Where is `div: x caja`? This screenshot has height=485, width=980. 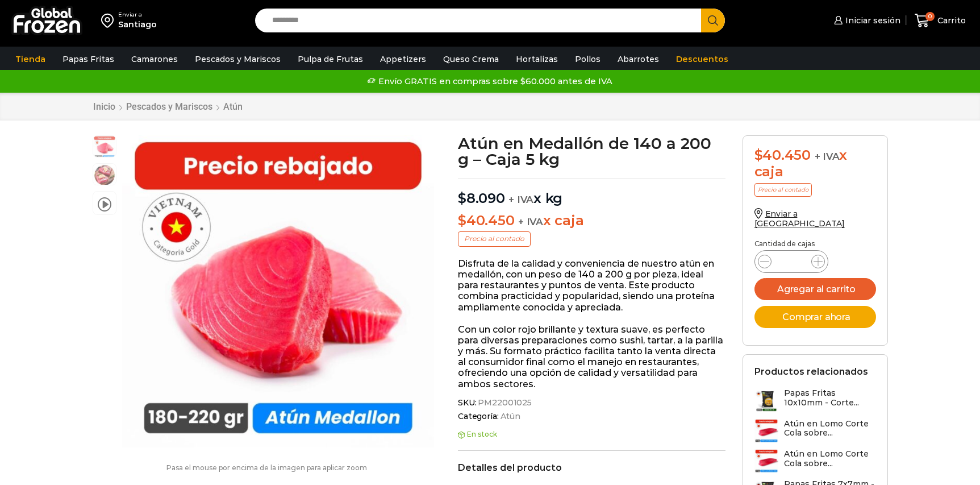 div: x caja is located at coordinates (816, 164).